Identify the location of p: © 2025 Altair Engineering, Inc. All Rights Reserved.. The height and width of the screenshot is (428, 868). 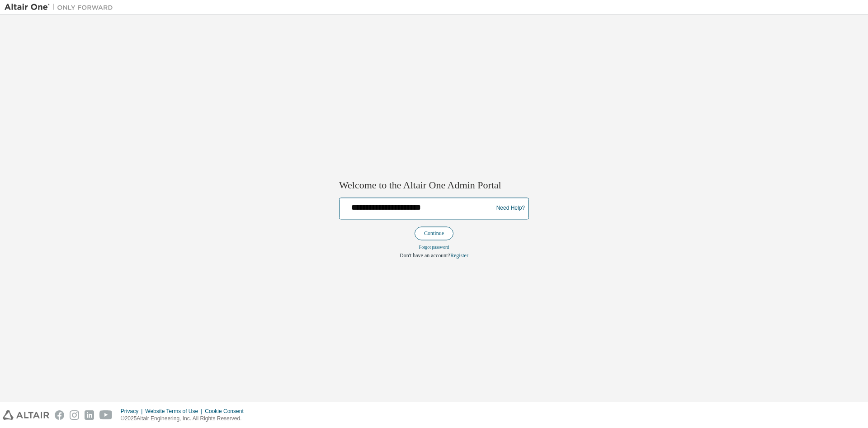
(185, 418).